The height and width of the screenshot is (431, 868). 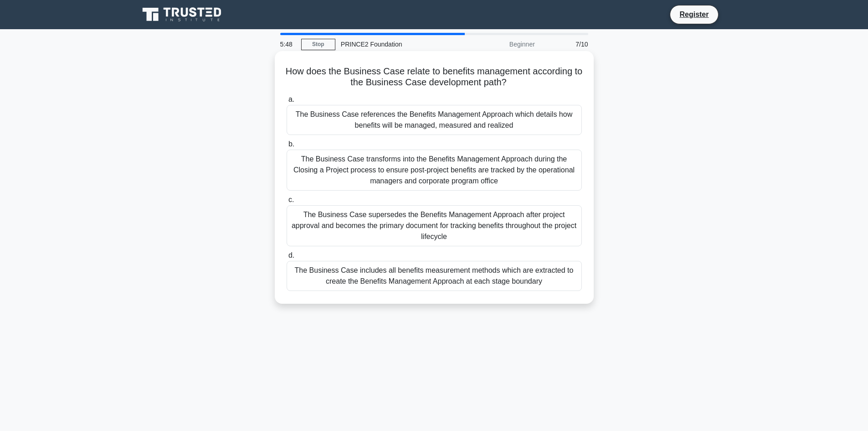 What do you see at coordinates (694, 14) in the screenshot?
I see `a: Register` at bounding box center [694, 14].